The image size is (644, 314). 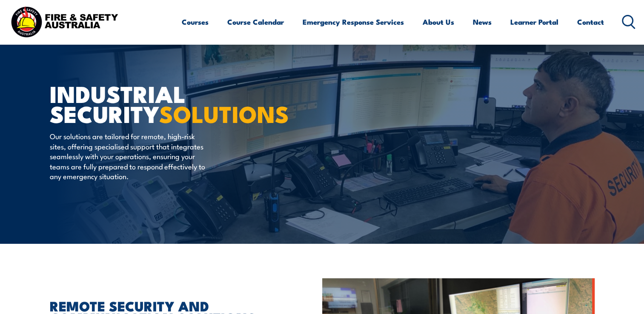 I want to click on a: Learner Portal, so click(x=534, y=22).